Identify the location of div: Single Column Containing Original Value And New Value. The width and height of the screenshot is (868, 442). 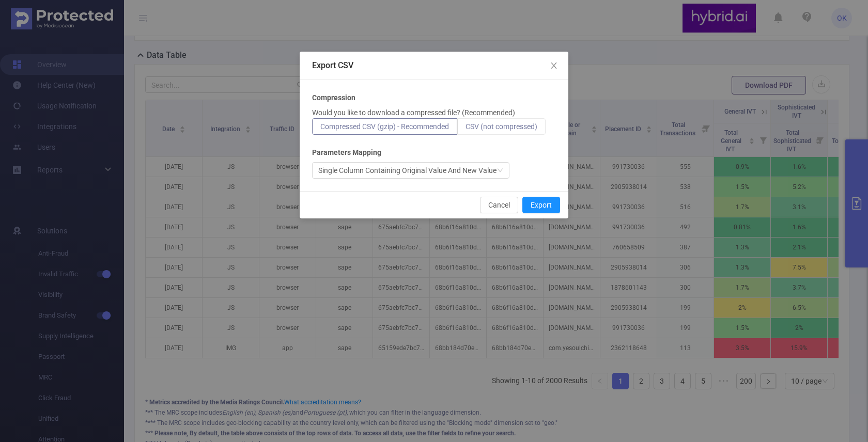
(407, 171).